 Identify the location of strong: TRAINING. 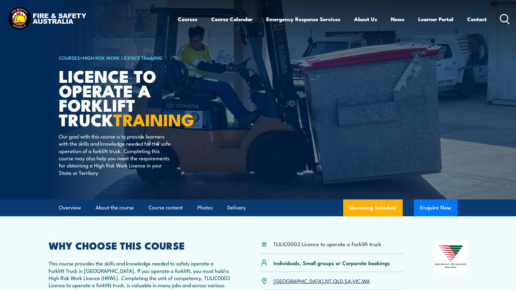
(154, 119).